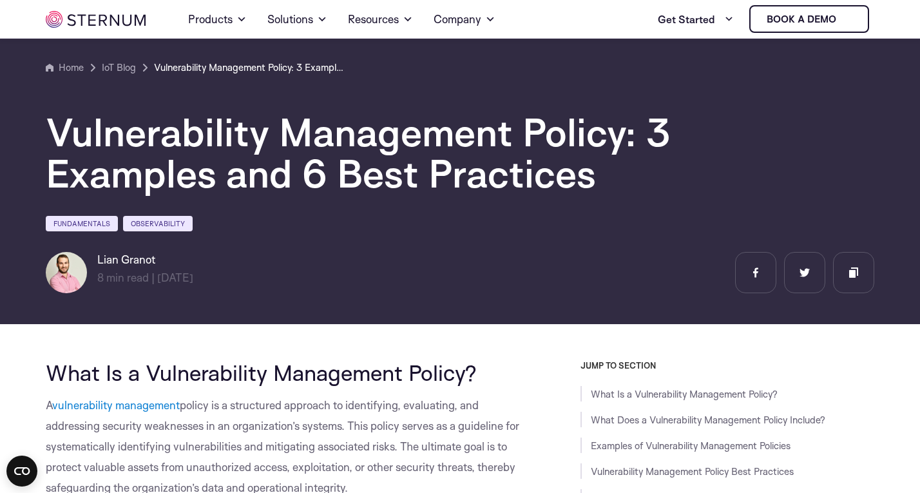 The image size is (920, 493). Describe the element at coordinates (432, 153) in the screenshot. I see `h1: Vulnerability Management Policy: 3 Examples and 6 Best Practices` at that location.